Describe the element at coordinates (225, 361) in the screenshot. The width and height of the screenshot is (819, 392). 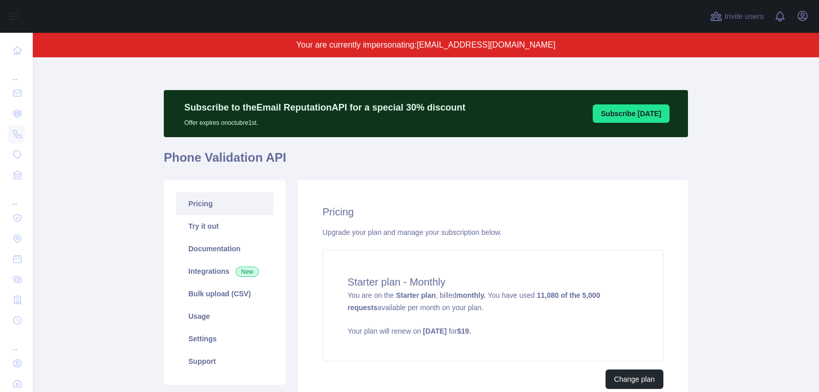
I see `a: Support` at that location.